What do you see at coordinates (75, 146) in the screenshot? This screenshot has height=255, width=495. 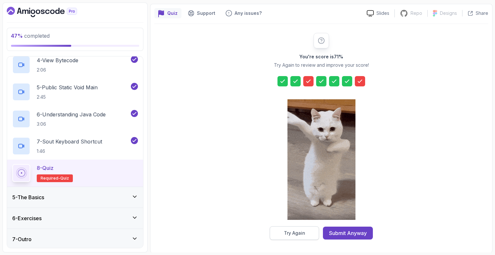 I see `button: 7-Sout Keyboard Shortcut1:46` at bounding box center [75, 146].